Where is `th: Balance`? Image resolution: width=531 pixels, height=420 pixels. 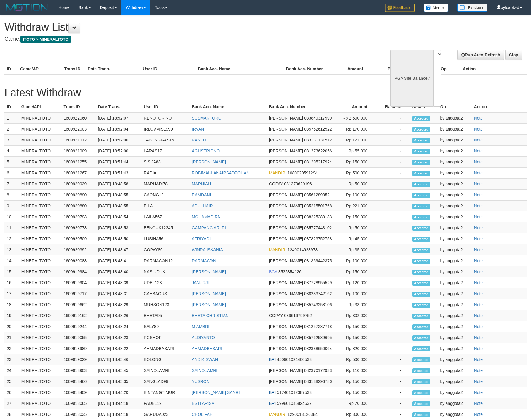
th: Balance is located at coordinates (393, 68).